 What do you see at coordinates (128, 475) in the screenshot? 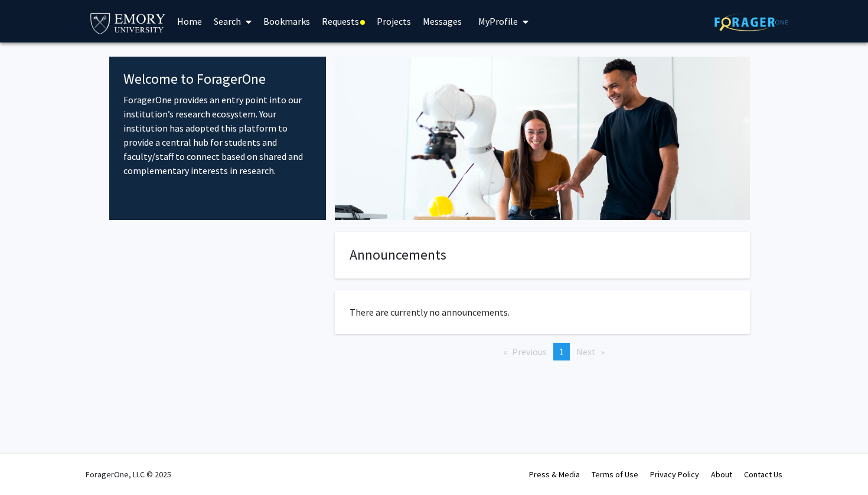
I see `div: ForagerOne, LLC © 2025` at bounding box center [128, 475].